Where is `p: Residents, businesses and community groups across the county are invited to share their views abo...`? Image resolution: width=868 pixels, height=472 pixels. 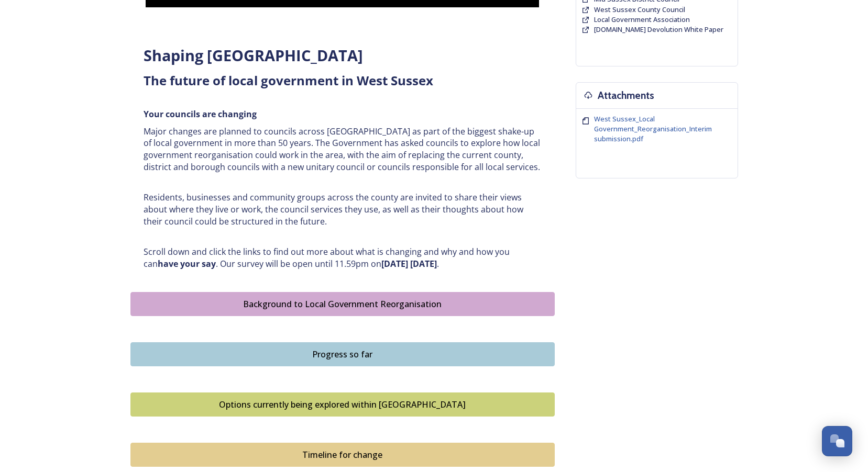
p: Residents, businesses and community groups across the county are invited to share their views abo... is located at coordinates (343, 209).